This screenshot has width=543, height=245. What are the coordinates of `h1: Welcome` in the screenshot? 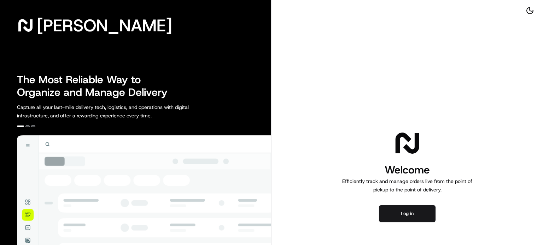 It's located at (407, 170).